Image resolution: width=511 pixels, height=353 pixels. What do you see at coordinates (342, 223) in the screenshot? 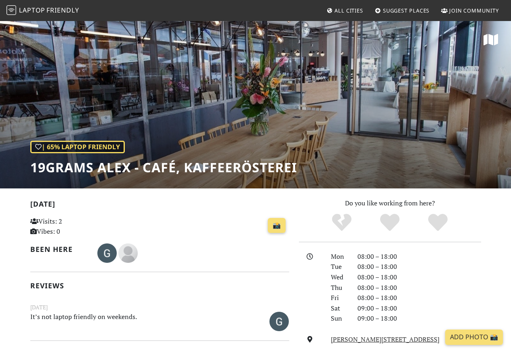
I see `div: No` at bounding box center [342, 223].